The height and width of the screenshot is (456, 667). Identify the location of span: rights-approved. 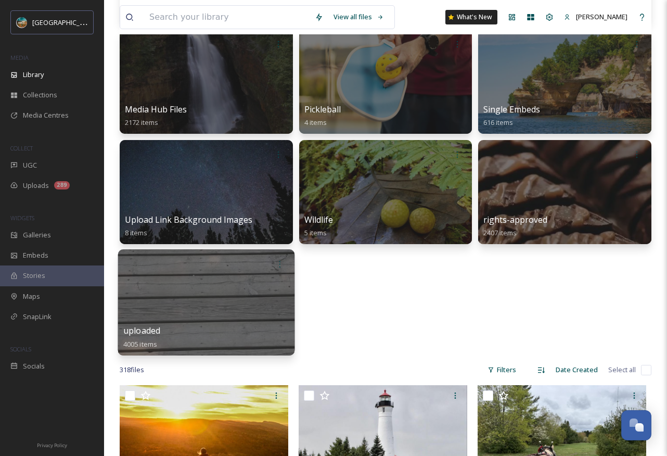
(515, 220).